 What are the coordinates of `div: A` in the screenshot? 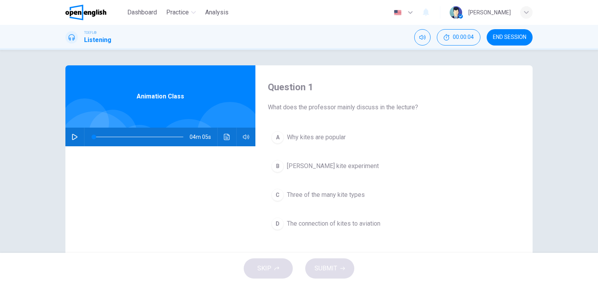 It's located at (277, 137).